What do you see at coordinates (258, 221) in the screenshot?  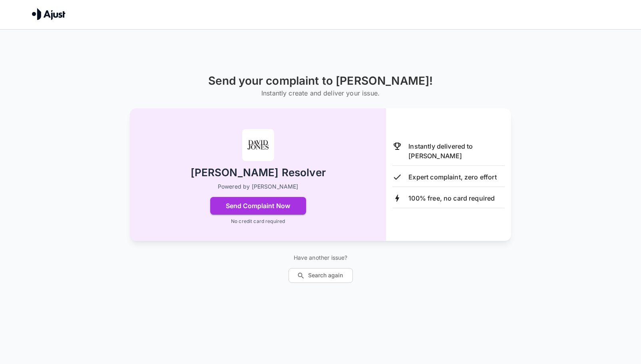 I see `p: No credit card required` at bounding box center [258, 221].